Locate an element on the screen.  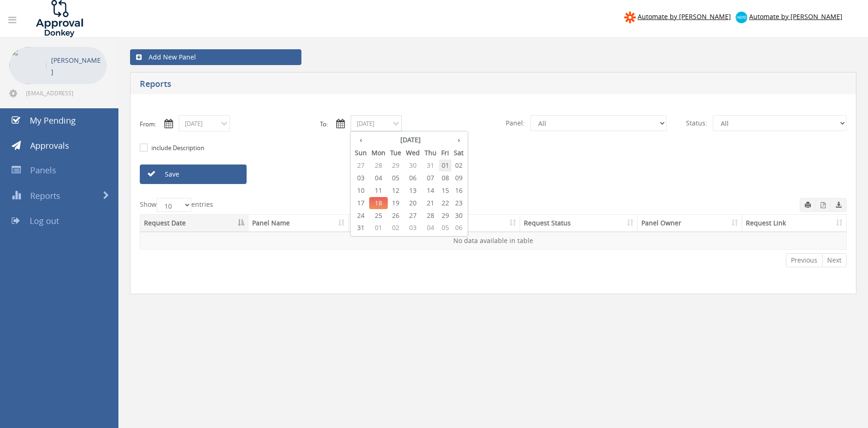
th: Tue is located at coordinates (396, 153).